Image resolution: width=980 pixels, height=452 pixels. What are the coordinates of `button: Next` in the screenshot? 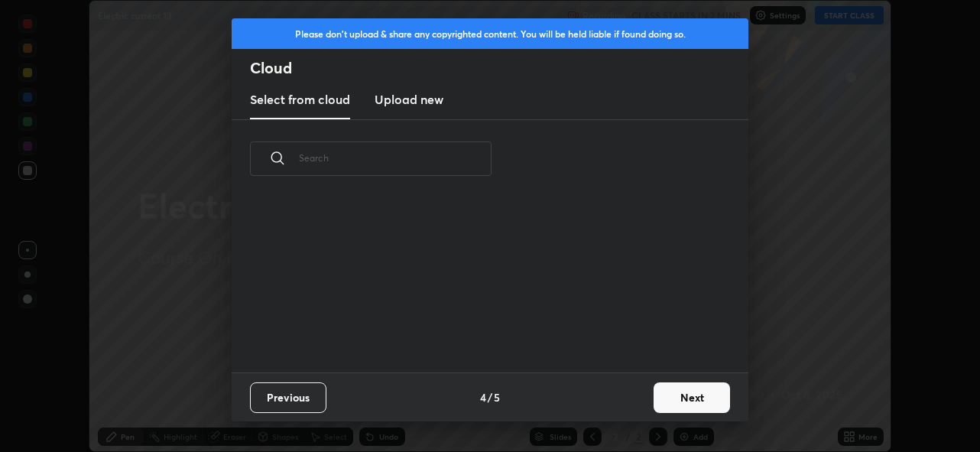 It's located at (692, 398).